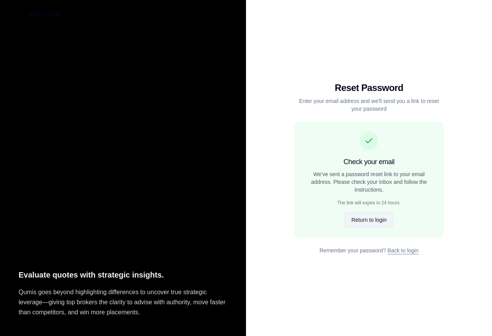  What do you see at coordinates (369, 88) in the screenshot?
I see `h1: Reset Password` at bounding box center [369, 88].